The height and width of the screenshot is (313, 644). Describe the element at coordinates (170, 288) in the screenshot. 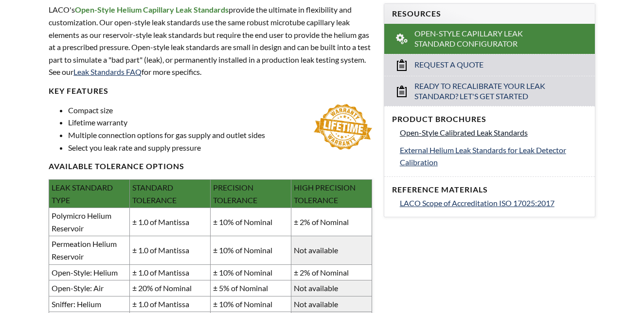

I see `td: ± 20% of Nominal` at that location.